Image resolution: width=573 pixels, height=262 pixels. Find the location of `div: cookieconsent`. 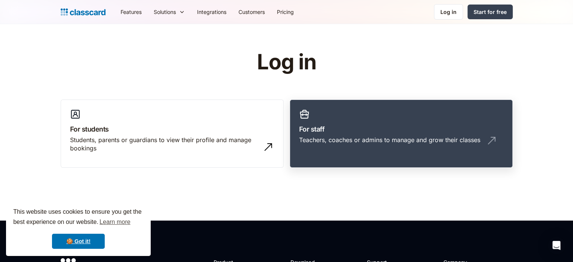

div: cookieconsent is located at coordinates (78, 228).